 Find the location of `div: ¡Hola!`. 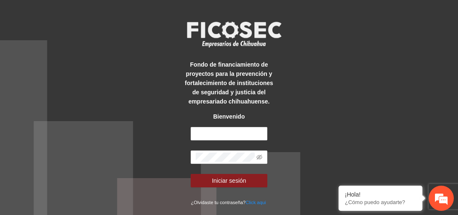

div: ¡Hola! is located at coordinates (380, 194).